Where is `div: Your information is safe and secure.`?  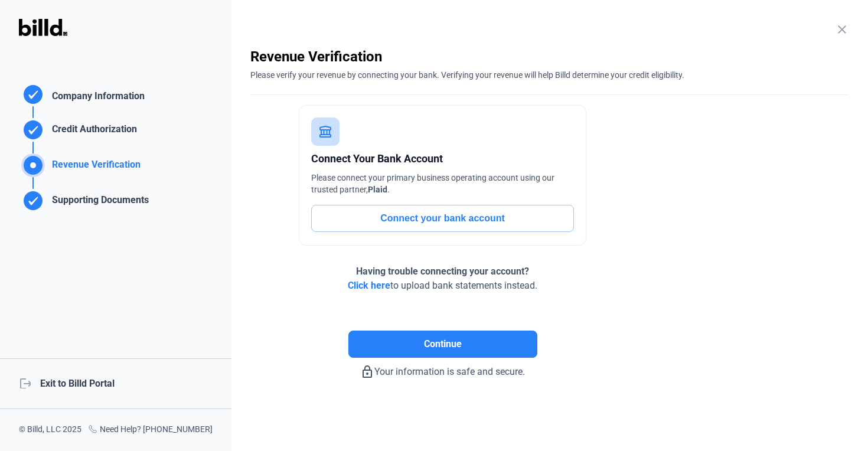
div: Your information is safe and secure. is located at coordinates (442, 369).